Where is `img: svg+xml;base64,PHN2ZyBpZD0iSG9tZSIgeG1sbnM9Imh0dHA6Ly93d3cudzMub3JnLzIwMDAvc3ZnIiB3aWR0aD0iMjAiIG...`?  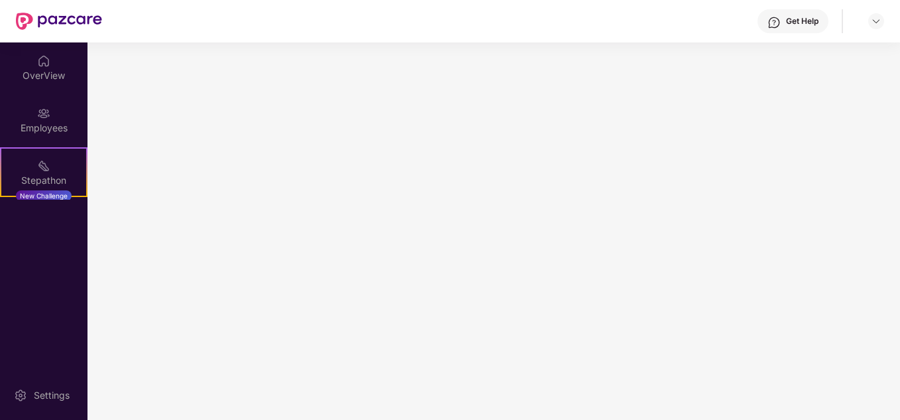
img: svg+xml;base64,PHN2ZyBpZD0iSG9tZSIgeG1sbnM9Imh0dHA6Ly93d3cudzMub3JnLzIwMDAvc3ZnIiB3aWR0aD0iMjAiIG... is located at coordinates (44, 61).